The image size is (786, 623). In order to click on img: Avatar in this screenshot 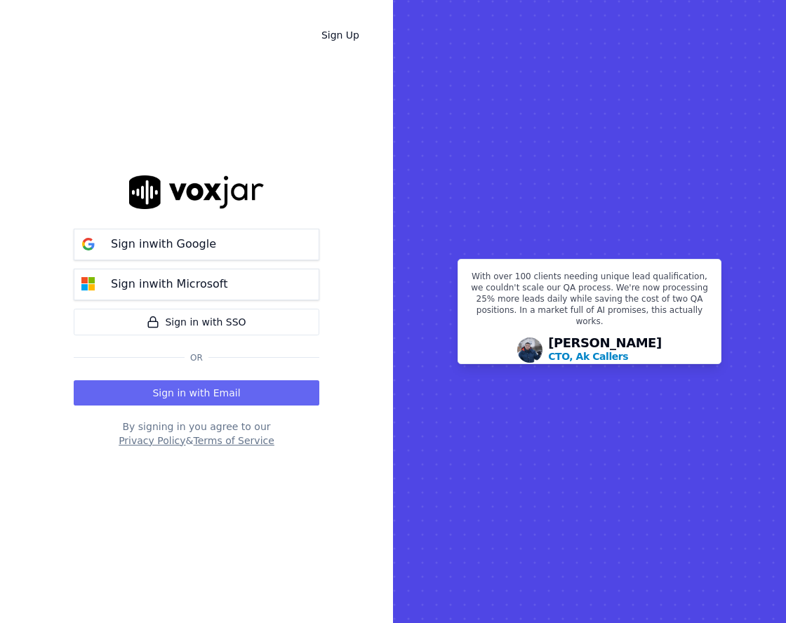, I will do `click(530, 350)`.